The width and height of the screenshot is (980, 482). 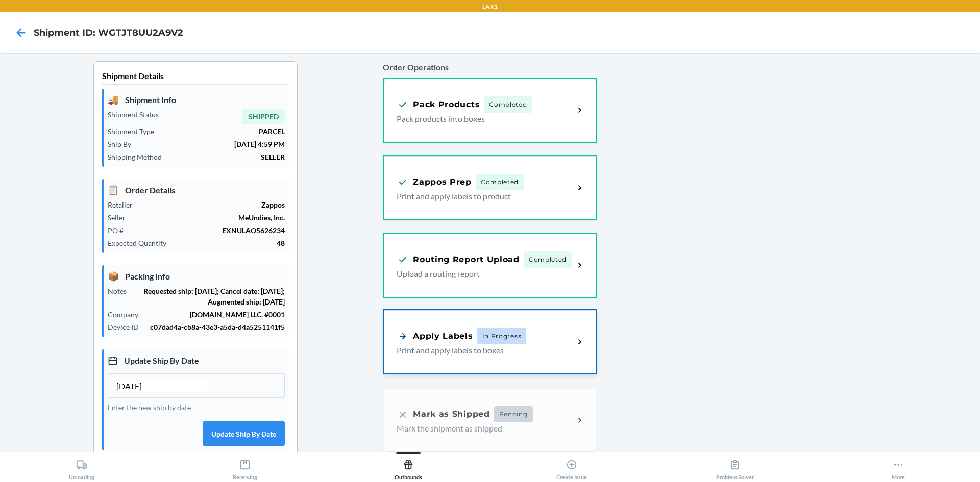 What do you see at coordinates (490, 187) in the screenshot?
I see `a: Zappos PrepCompletedPrint and apply labels to product` at bounding box center [490, 187].